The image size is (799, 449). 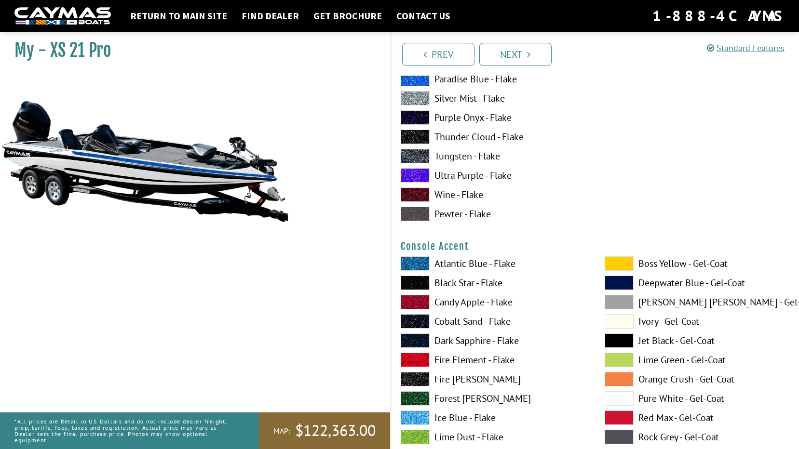 What do you see at coordinates (493, 98) in the screenshot?
I see `label: Silver Mist - Flake` at bounding box center [493, 98].